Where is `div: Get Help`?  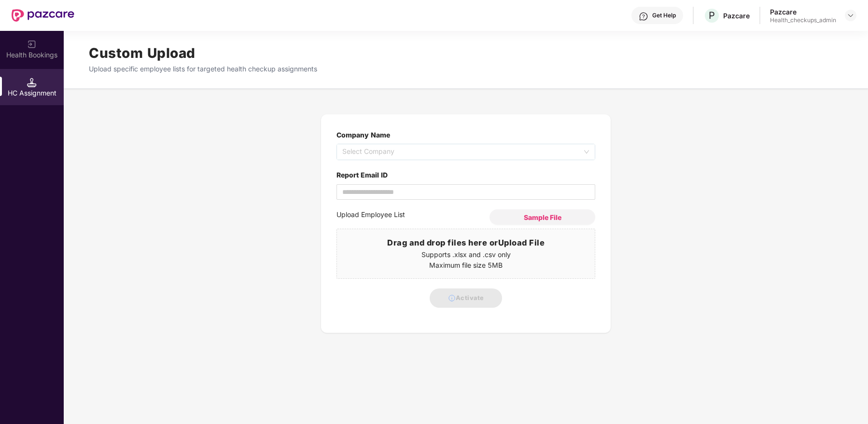
div: Get Help is located at coordinates (663, 15).